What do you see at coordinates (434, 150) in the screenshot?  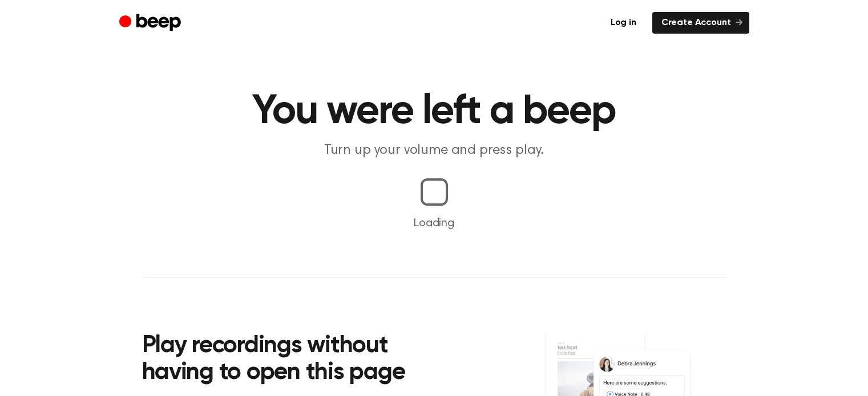 I see `p: Turn up your volume and press play.` at bounding box center [434, 150].